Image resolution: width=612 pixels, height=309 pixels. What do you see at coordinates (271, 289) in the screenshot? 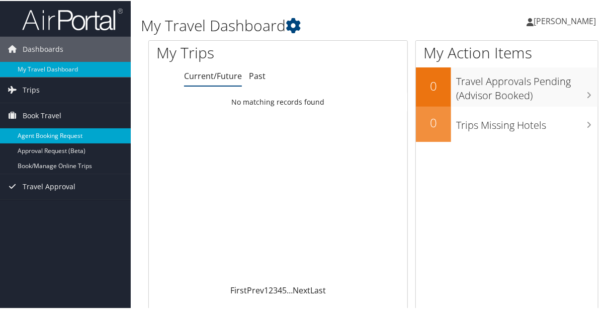
I see `a: 2` at bounding box center [271, 289].